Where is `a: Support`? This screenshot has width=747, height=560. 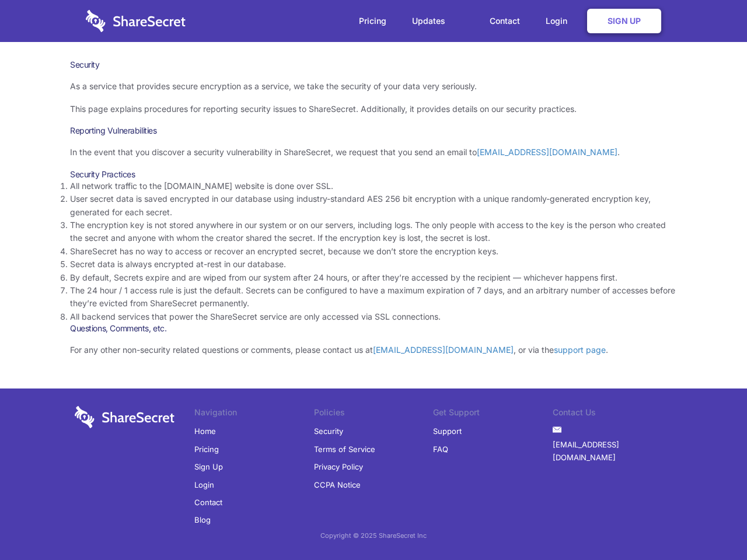 a: Support is located at coordinates (447, 431).